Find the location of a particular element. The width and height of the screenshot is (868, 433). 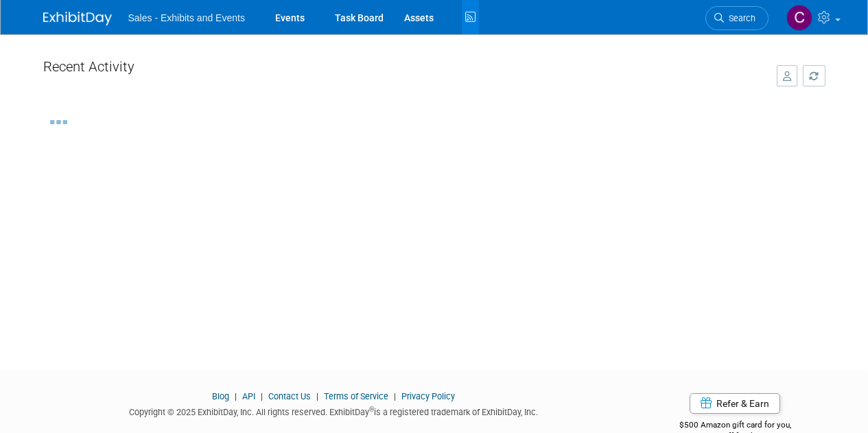

div: Recent Activity is located at coordinates (403, 70).